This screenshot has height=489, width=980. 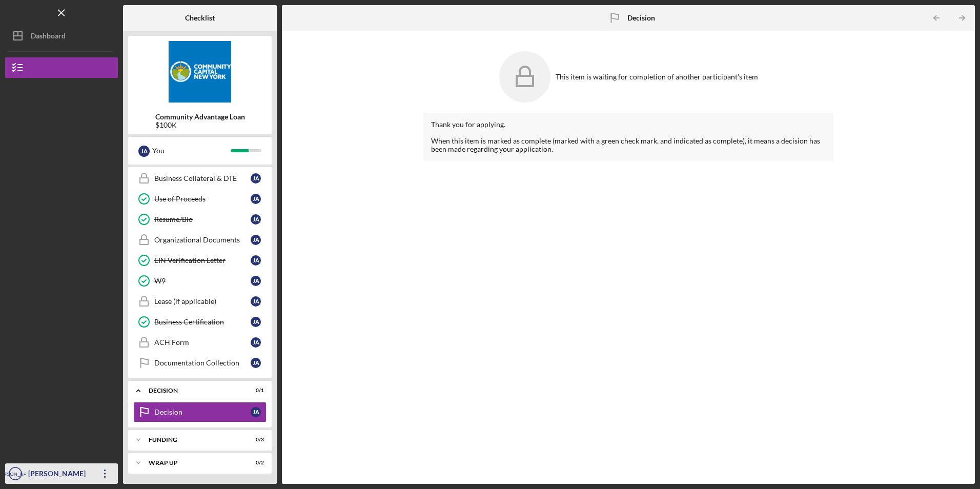 What do you see at coordinates (61, 36) in the screenshot?
I see `button: Dashboard` at bounding box center [61, 36].